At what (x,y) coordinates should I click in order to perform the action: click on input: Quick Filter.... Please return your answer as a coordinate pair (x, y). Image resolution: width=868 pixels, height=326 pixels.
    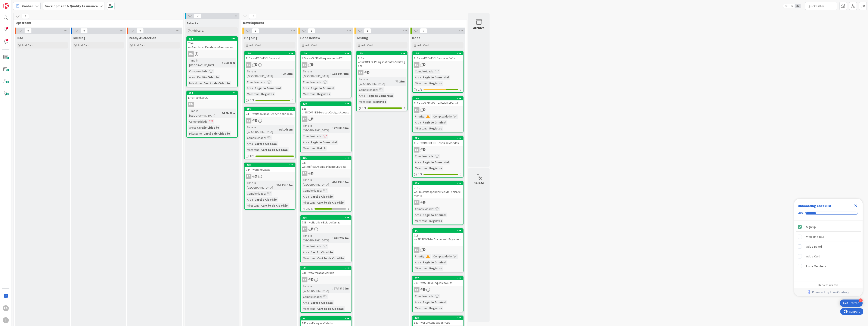
    Looking at the image, I should click on (821, 6).